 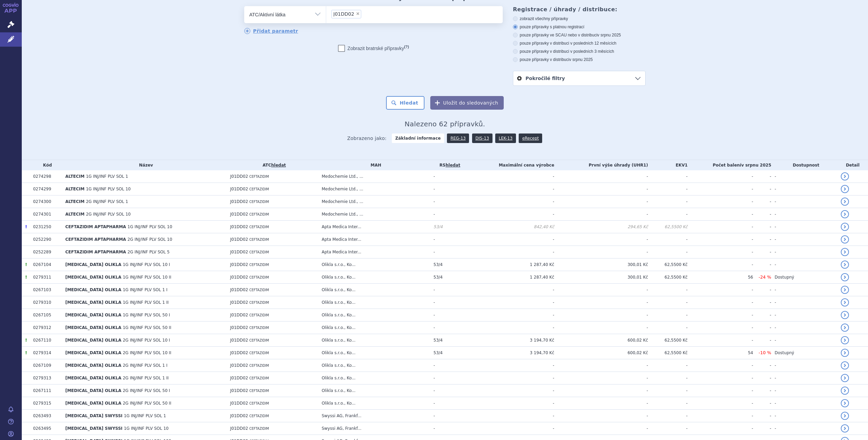 I want to click on td: 0279311, so click(x=46, y=277).